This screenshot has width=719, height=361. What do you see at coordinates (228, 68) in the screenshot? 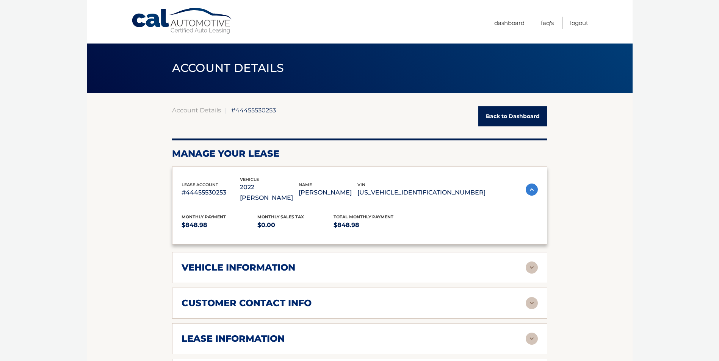
I see `span: ACCOUNT DETAILS` at bounding box center [228, 68].